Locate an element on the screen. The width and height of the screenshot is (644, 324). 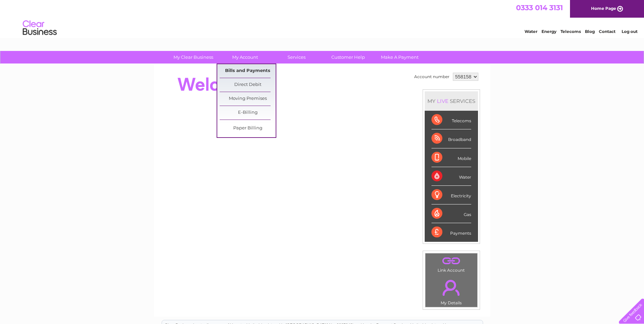
a: Make A Payment is located at coordinates (399, 57).